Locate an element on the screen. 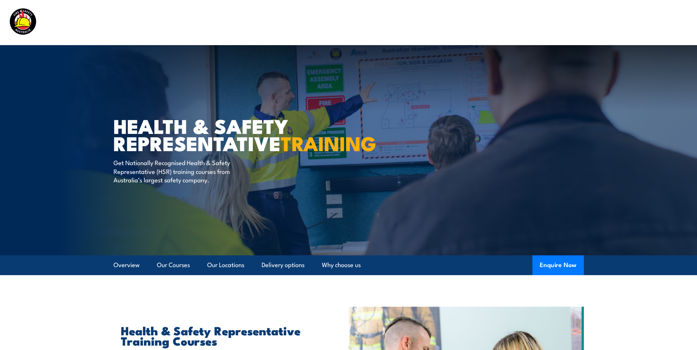 This screenshot has width=697, height=350. a: Course Calendar is located at coordinates (361, 22).